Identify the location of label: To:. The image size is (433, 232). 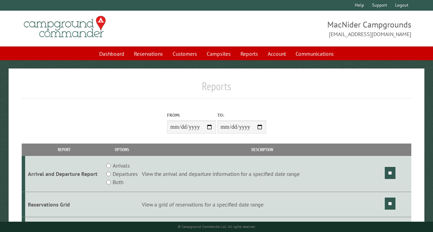
(242, 115).